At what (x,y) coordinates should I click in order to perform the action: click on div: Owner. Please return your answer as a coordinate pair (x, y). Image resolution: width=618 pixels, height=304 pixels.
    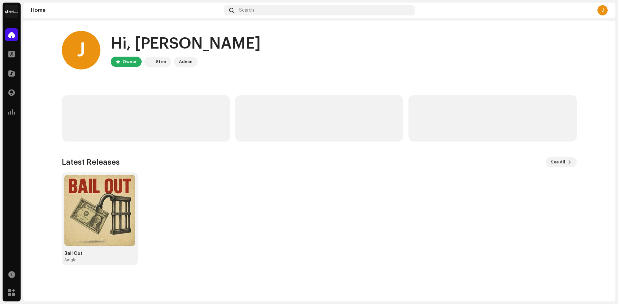
    Looking at the image, I should click on (129, 62).